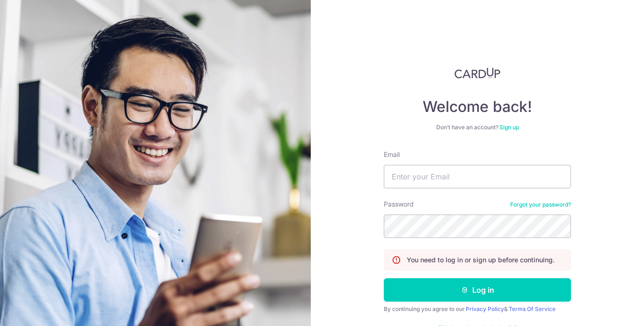  I want to click on label: Email, so click(392, 155).